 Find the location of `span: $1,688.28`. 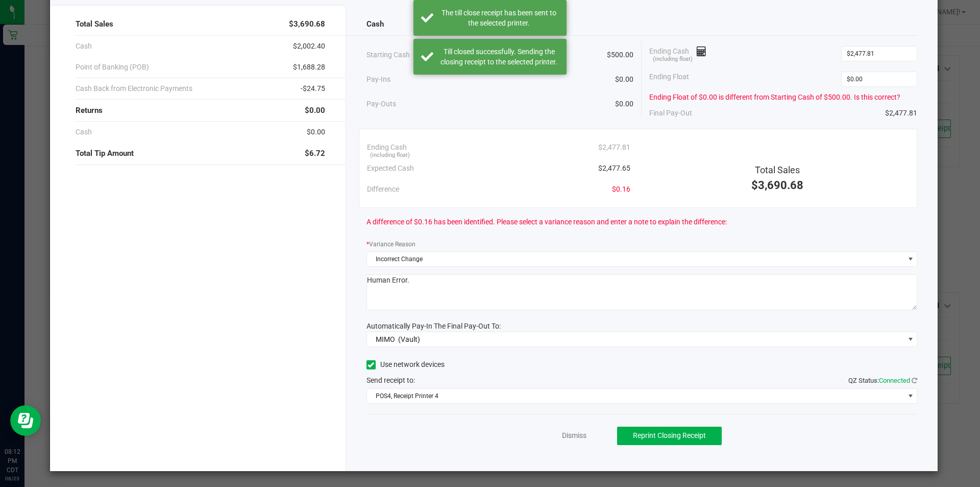

span: $1,688.28 is located at coordinates (309, 67).